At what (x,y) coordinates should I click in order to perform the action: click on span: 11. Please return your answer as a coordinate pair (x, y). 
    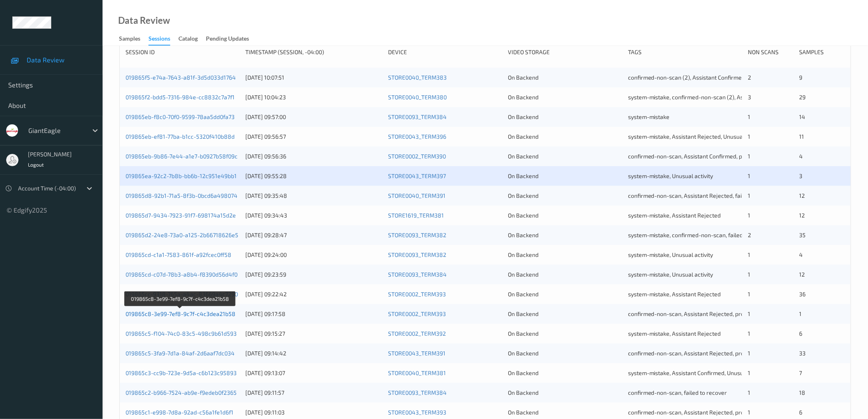
    Looking at the image, I should click on (802, 136).